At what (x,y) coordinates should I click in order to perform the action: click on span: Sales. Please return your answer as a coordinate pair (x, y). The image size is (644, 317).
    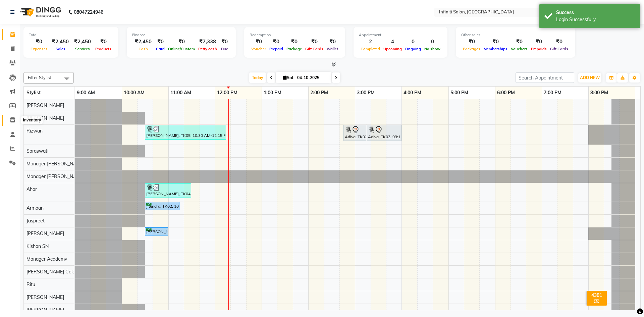
    Looking at the image, I should click on (61, 49).